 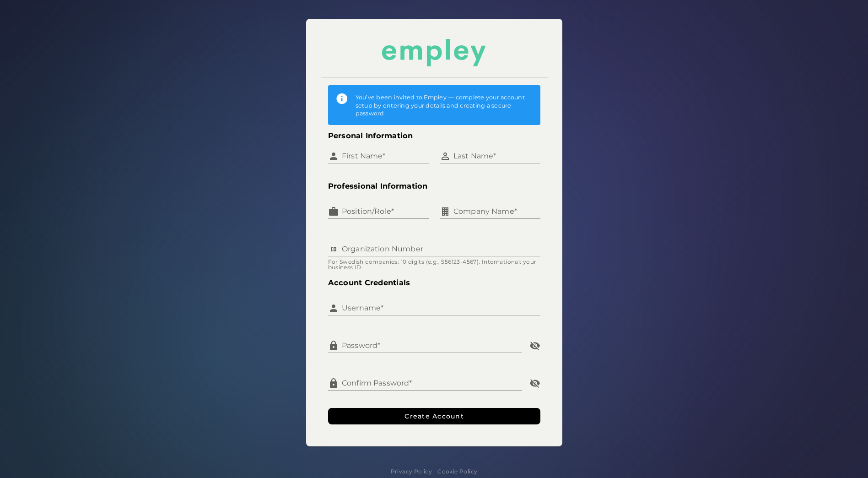 What do you see at coordinates (444, 105) in the screenshot?
I see `div: You’ve been invited to Empley — complete your account setup by entering your details and creating...` at bounding box center [444, 105].